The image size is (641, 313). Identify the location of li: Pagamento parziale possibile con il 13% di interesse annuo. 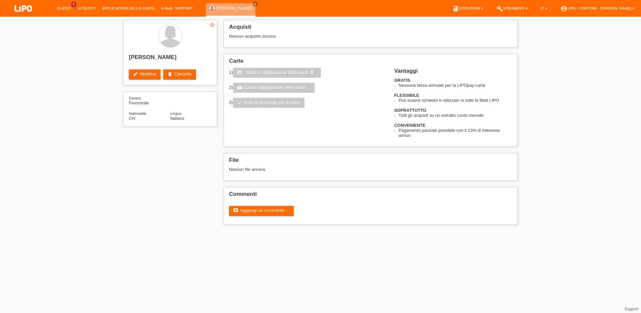
(456, 133).